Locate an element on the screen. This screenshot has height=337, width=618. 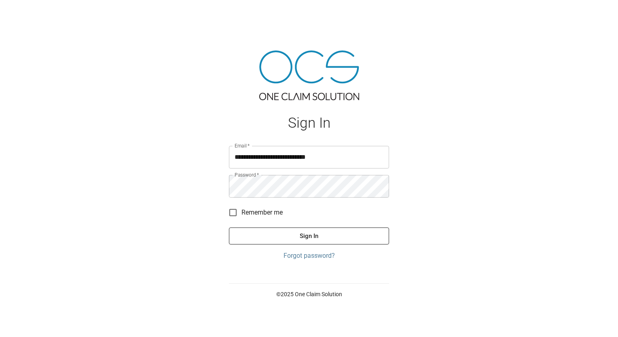
a: Forgot password? is located at coordinates (309, 256).